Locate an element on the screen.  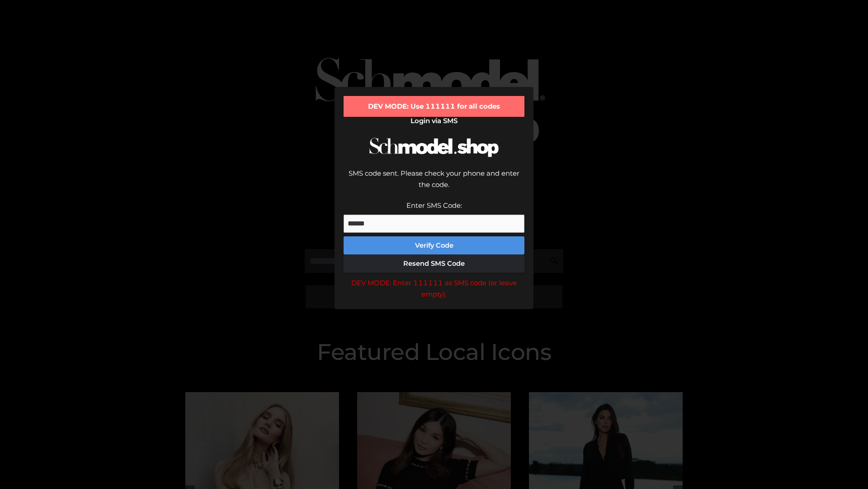
h2: Login via SMS is located at coordinates (434, 121).